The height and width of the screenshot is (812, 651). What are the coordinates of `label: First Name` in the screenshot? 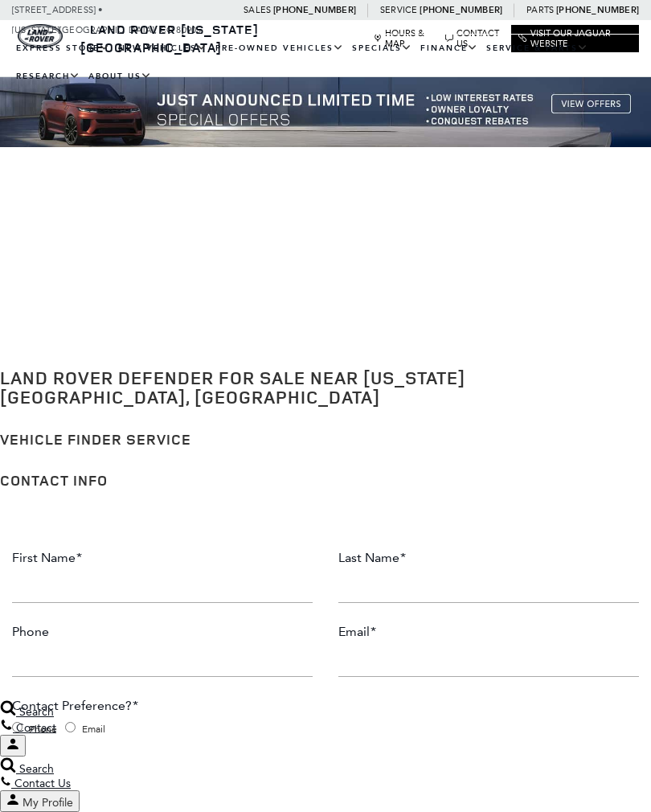 It's located at (47, 558).